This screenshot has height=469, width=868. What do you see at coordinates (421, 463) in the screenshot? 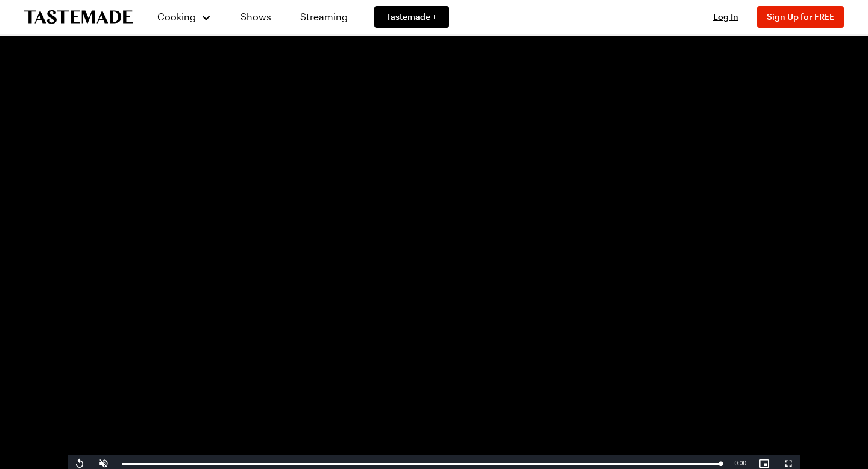
I see `div: Progress Bar` at bounding box center [421, 463].